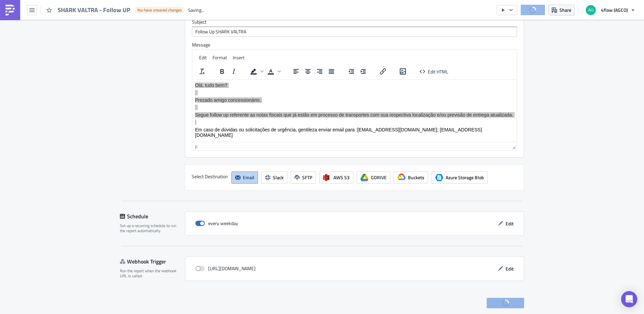  What do you see at coordinates (196, 10) in the screenshot?
I see `span: Saving...` at bounding box center [196, 10].